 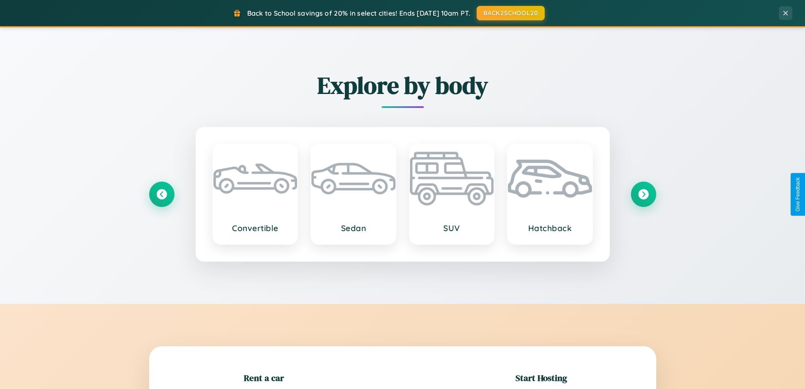 What do you see at coordinates (403, 85) in the screenshot?
I see `h2: Explore by body` at bounding box center [403, 85].